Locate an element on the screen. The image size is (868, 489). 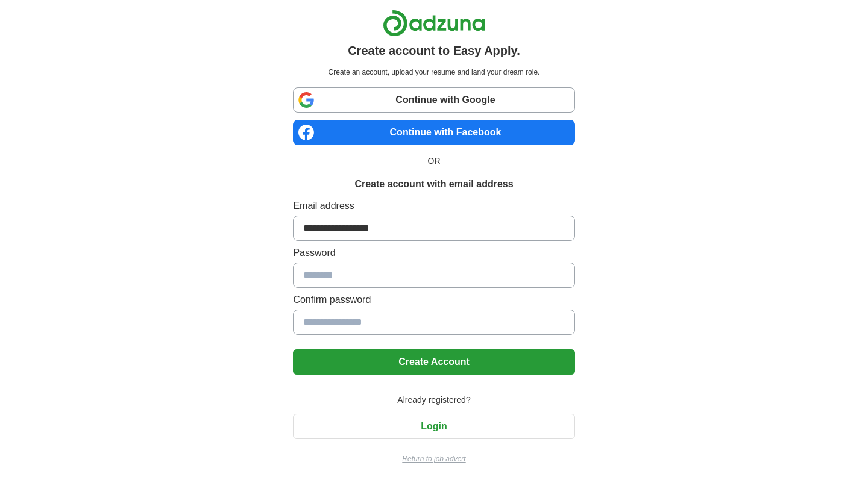
a: Continue with Google is located at coordinates (433, 100).